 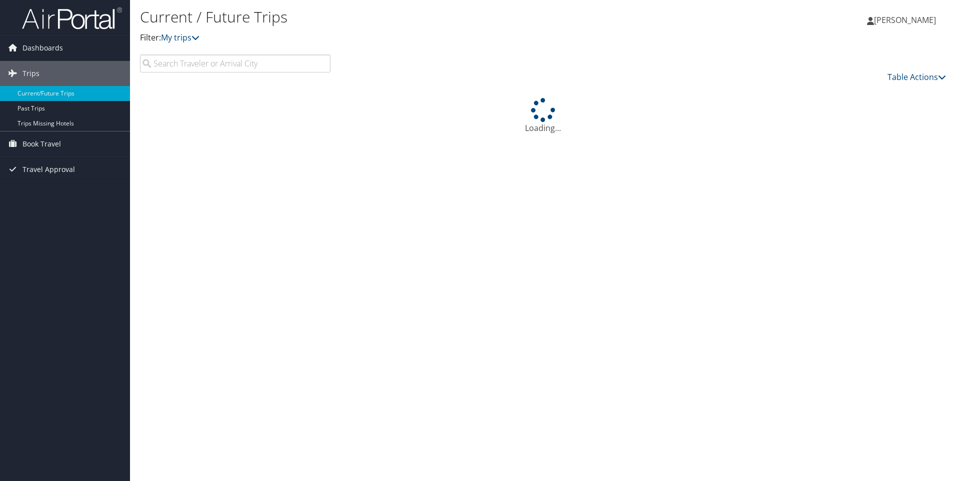 I want to click on span: Book Travel, so click(x=41, y=144).